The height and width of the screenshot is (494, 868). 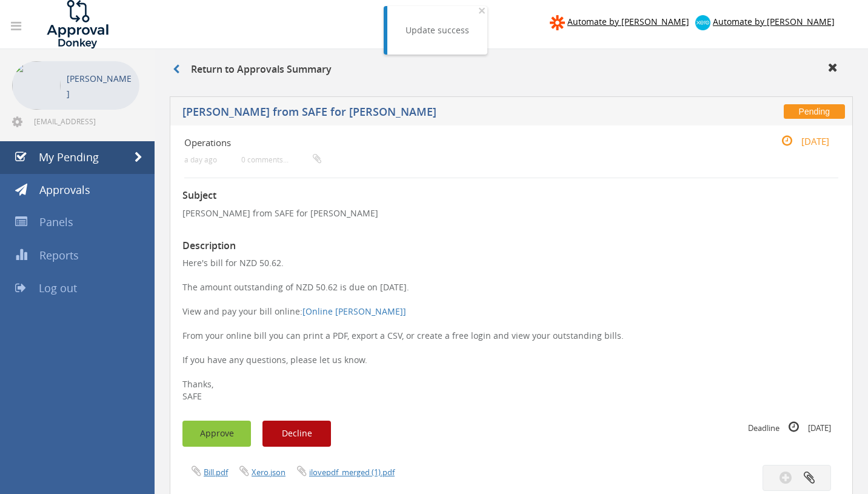 I want to click on h4: Operations, so click(x=456, y=142).